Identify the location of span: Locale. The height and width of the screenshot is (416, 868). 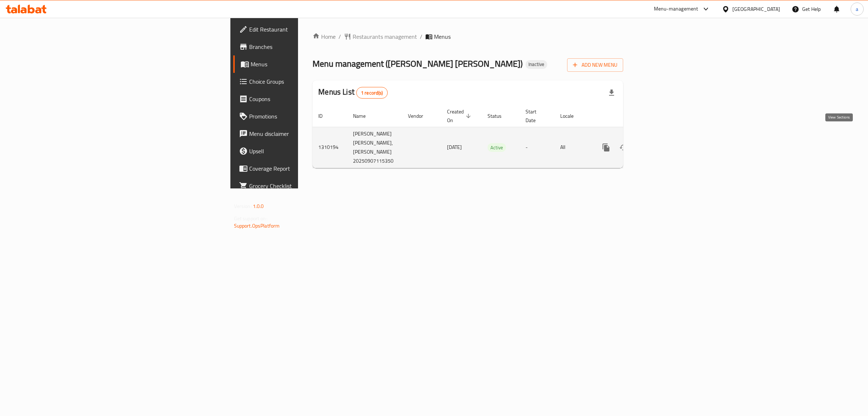
(571, 116).